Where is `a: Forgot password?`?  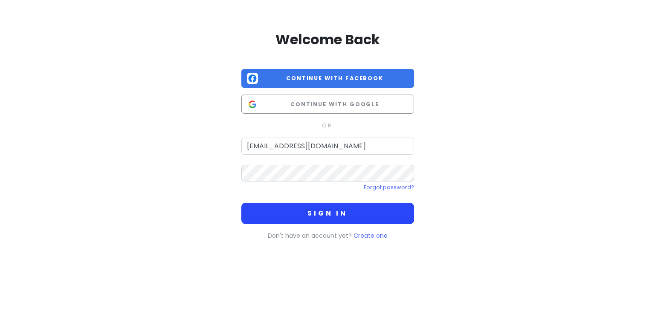
a: Forgot password? is located at coordinates (389, 187).